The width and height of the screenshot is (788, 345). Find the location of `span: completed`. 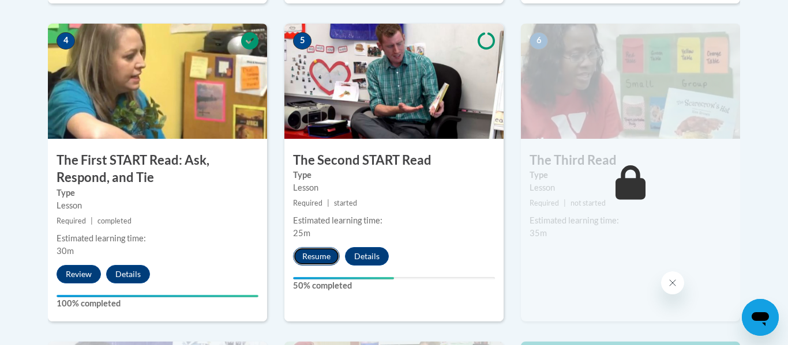

span: completed is located at coordinates (114, 221).